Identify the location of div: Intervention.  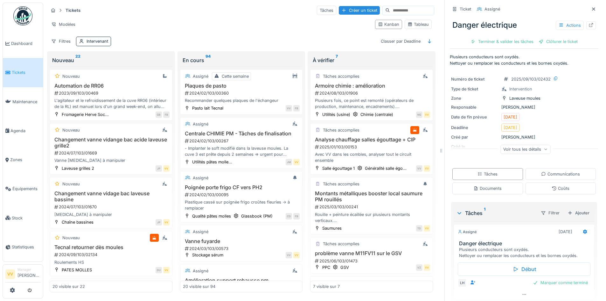
(521, 89).